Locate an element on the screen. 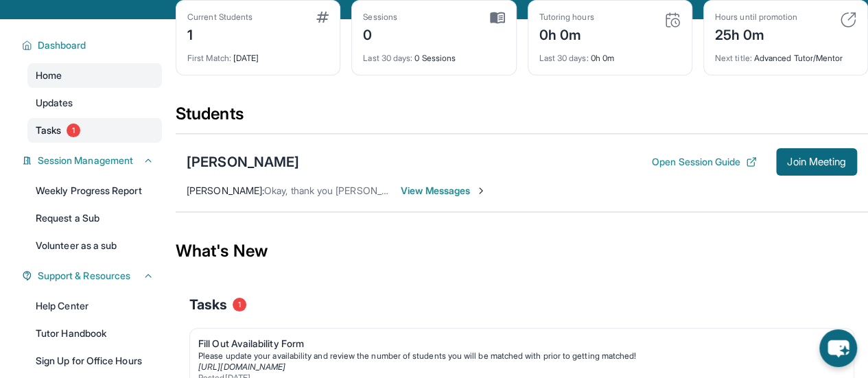  span: Next title : is located at coordinates (734, 57).